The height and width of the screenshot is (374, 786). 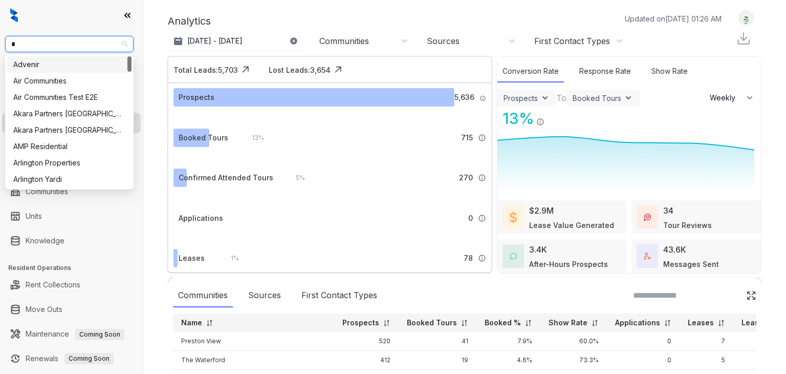 I want to click on a: Communities, so click(x=47, y=192).